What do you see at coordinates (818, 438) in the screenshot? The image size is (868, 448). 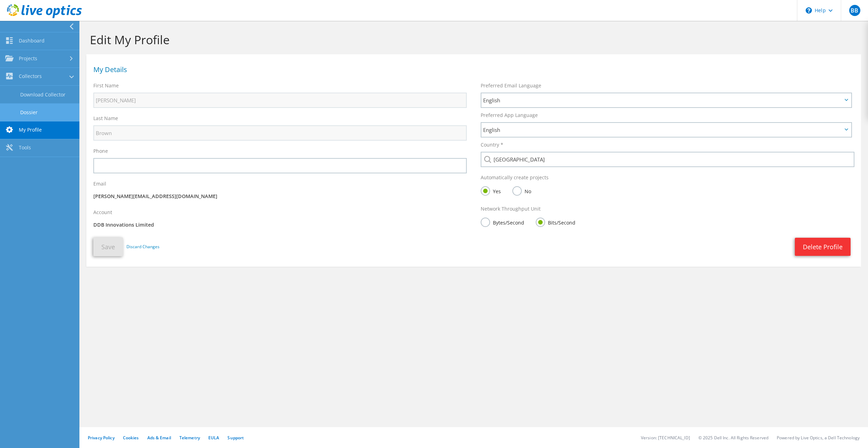 I see `li: Powered by Live Optics, a Dell Technology` at bounding box center [818, 438].